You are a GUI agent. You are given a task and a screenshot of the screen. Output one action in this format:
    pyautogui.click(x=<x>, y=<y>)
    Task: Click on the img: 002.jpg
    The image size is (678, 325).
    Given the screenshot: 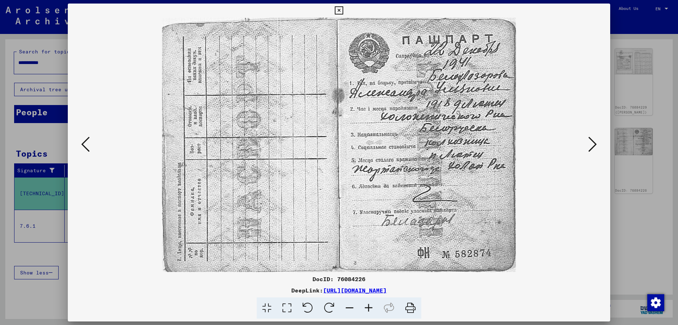 What is the action you would take?
    pyautogui.click(x=339, y=144)
    